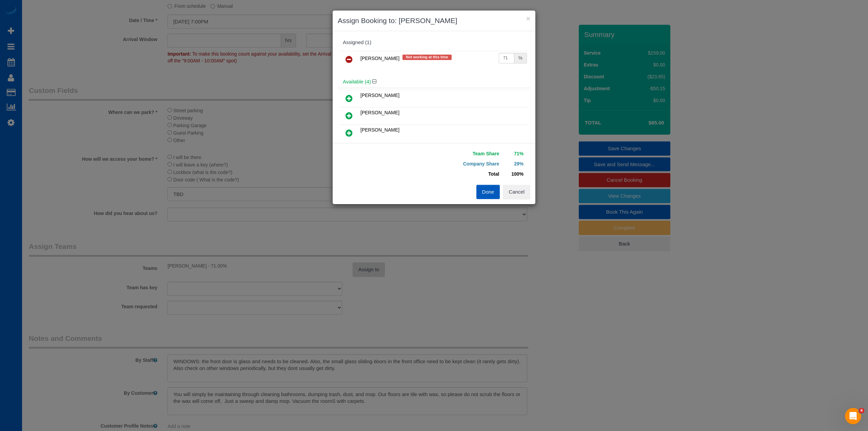 The width and height of the screenshot is (868, 431). What do you see at coordinates (488, 192) in the screenshot?
I see `button: Done` at bounding box center [488, 192].